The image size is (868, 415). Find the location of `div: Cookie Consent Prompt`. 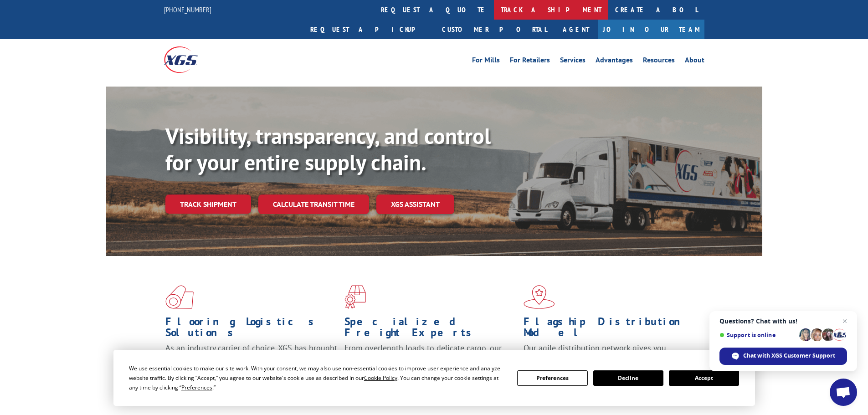

div: Cookie Consent Prompt is located at coordinates (434, 378).